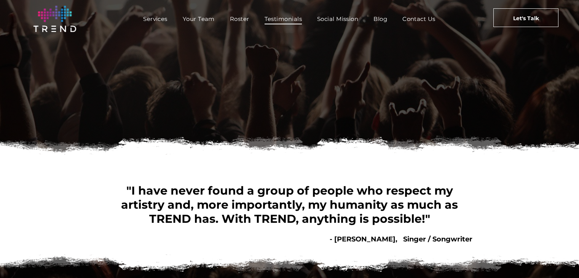 Image resolution: width=579 pixels, height=278 pixels. Describe the element at coordinates (290, 205) in the screenshot. I see `span: "I have never found a group of people who respect my artistry and, more importantly, my humanity ...` at that location.